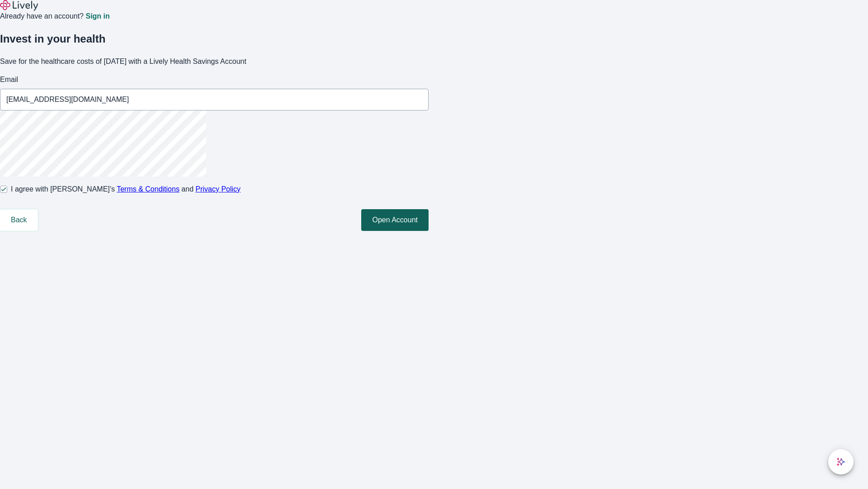  I want to click on a: Privacy Policy, so click(218, 189).